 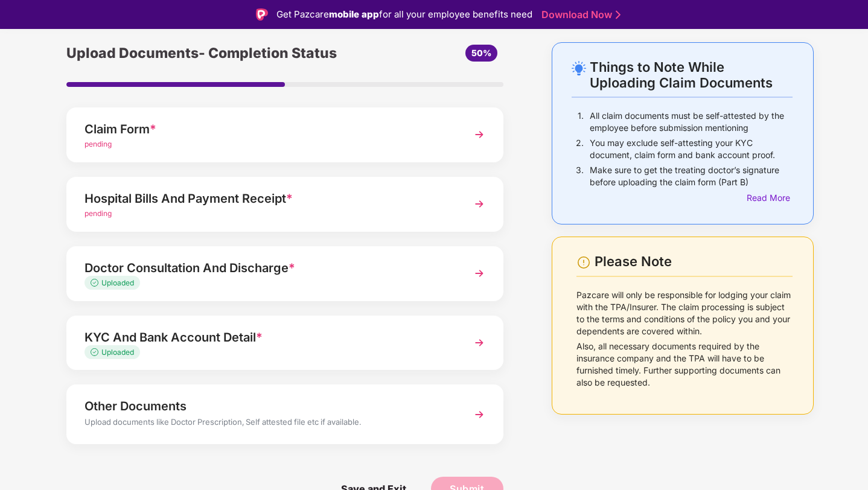 I want to click on p: 2., so click(x=580, y=149).